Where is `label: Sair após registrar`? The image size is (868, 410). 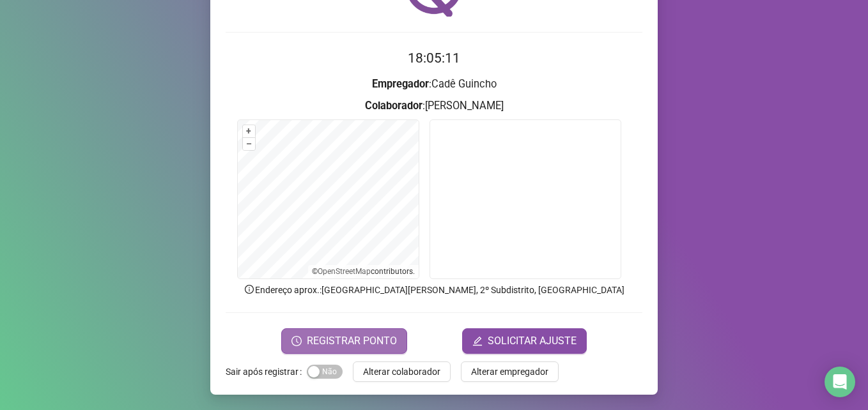 label: Sair após registrar is located at coordinates (266, 372).